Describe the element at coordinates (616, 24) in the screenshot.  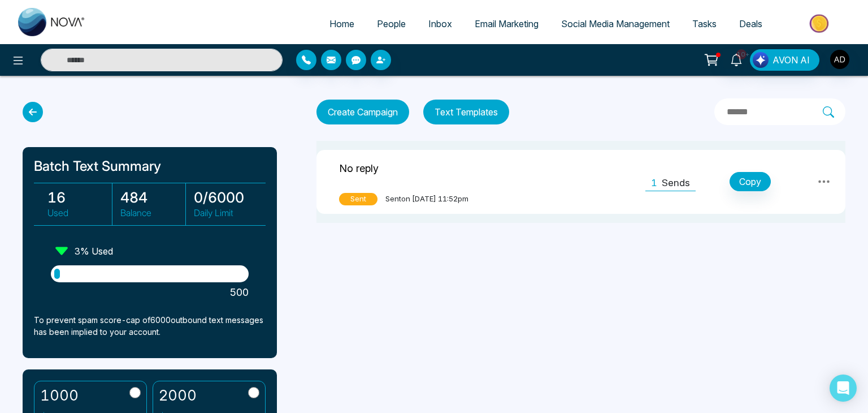
I see `span: Social Media Management` at that location.